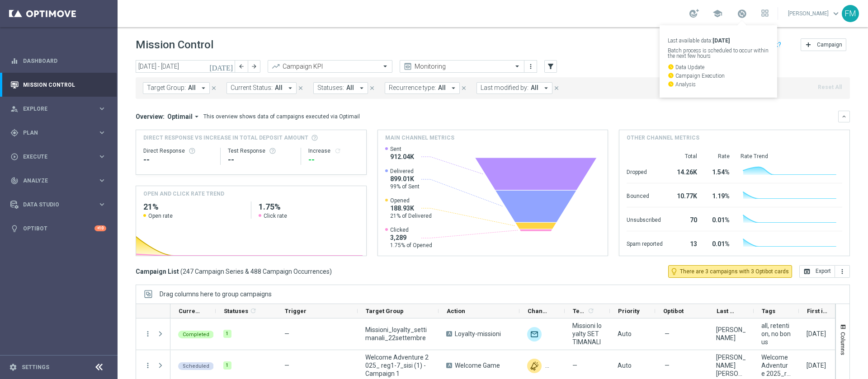  What do you see at coordinates (58, 157) in the screenshot?
I see `div: play_circle_outline Execute keyboard_arrow_right` at bounding box center [58, 157].